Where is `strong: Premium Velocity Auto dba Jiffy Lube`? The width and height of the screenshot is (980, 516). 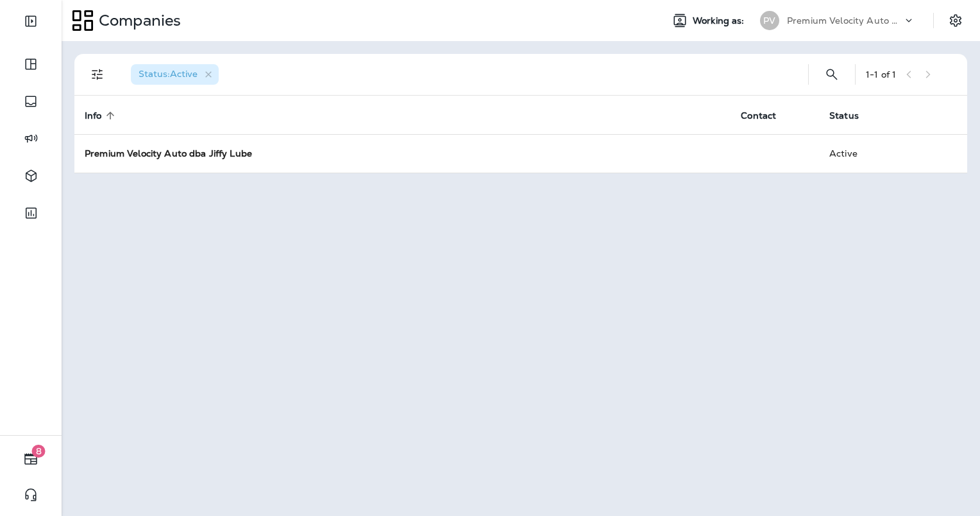 strong: Premium Velocity Auto dba Jiffy Lube is located at coordinates (168, 153).